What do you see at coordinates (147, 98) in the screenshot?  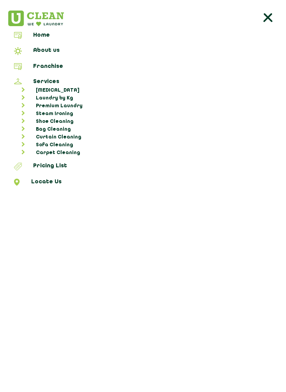 I see `a: Laundry by Kg` at bounding box center [147, 98].